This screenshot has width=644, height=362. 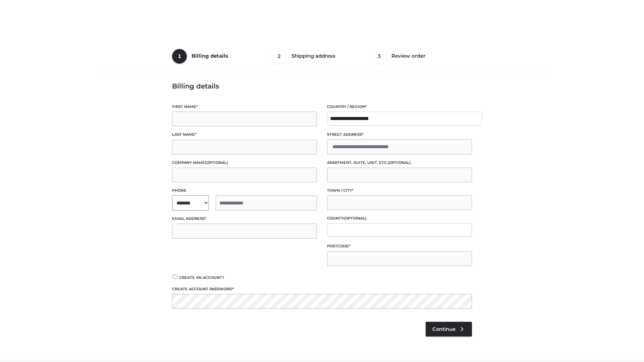 I want to click on h3: Billing details, so click(x=322, y=86).